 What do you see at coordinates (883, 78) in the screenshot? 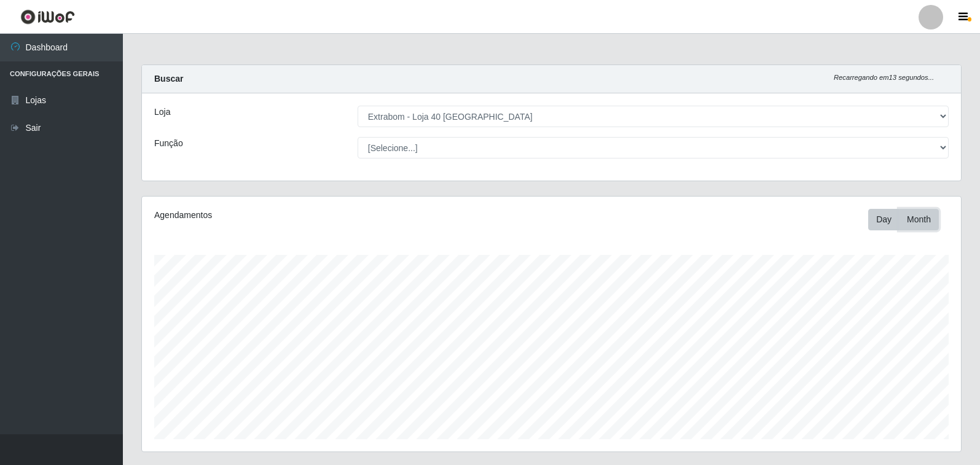
I see `i: Recarregando em 13 segundos...` at bounding box center [883, 78].